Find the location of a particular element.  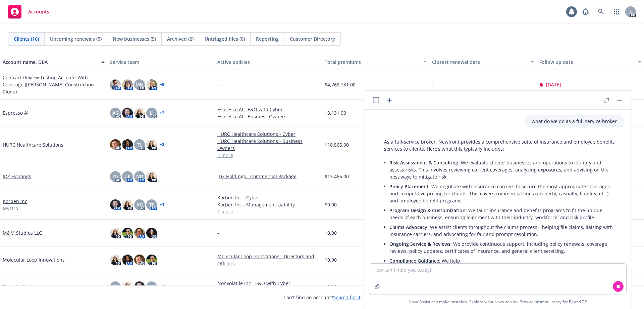

a: TR is located at coordinates (584, 301).